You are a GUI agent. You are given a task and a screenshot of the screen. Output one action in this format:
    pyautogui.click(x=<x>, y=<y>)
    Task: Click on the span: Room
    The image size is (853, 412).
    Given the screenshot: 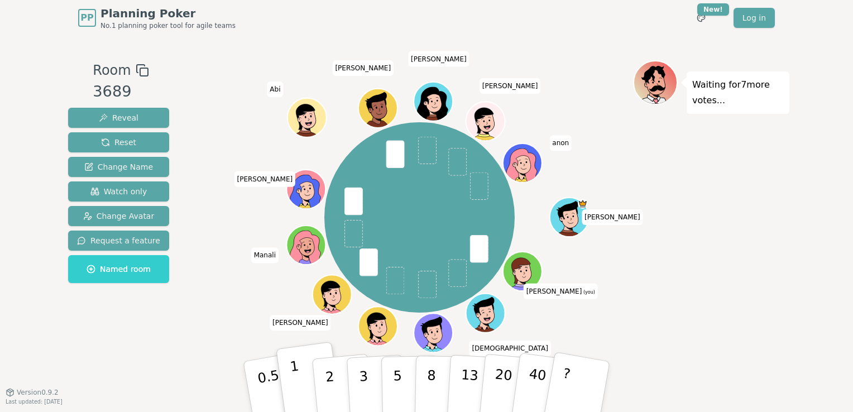 What is the action you would take?
    pyautogui.click(x=112, y=70)
    